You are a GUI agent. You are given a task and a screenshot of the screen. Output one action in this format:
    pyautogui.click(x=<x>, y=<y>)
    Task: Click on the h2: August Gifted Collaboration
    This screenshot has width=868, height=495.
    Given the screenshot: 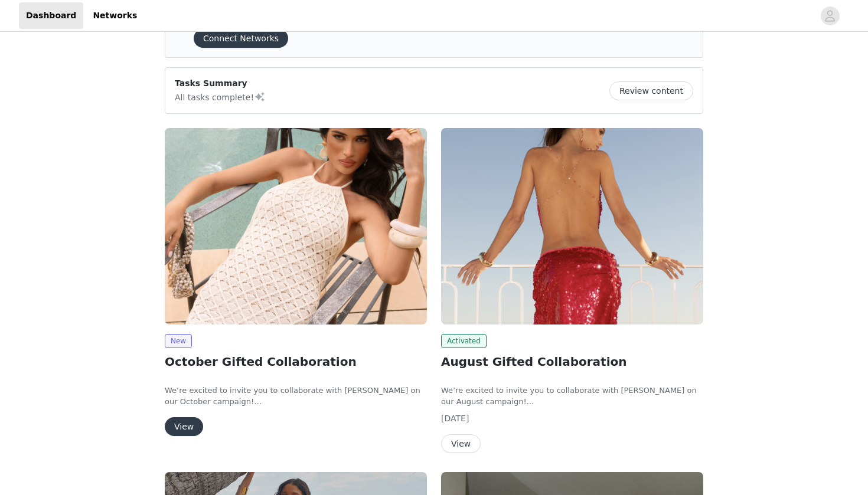 What is the action you would take?
    pyautogui.click(x=572, y=362)
    